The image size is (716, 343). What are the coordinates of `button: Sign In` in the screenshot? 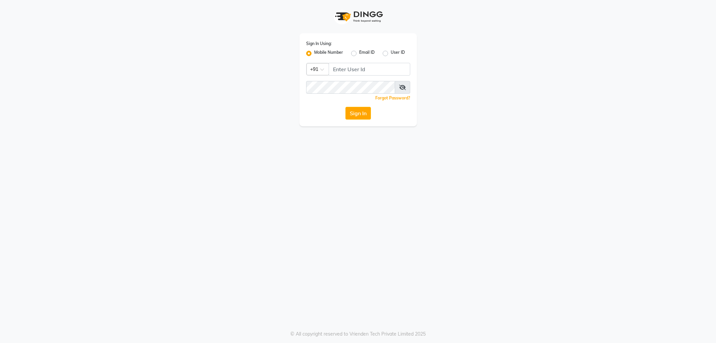 It's located at (358, 113).